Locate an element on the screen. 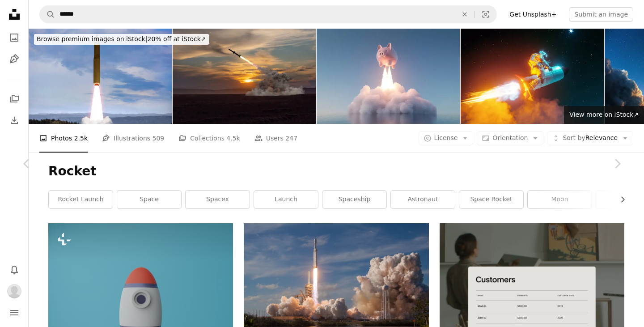 The image size is (644, 327). span: View more on iStock ↗ is located at coordinates (604, 114).